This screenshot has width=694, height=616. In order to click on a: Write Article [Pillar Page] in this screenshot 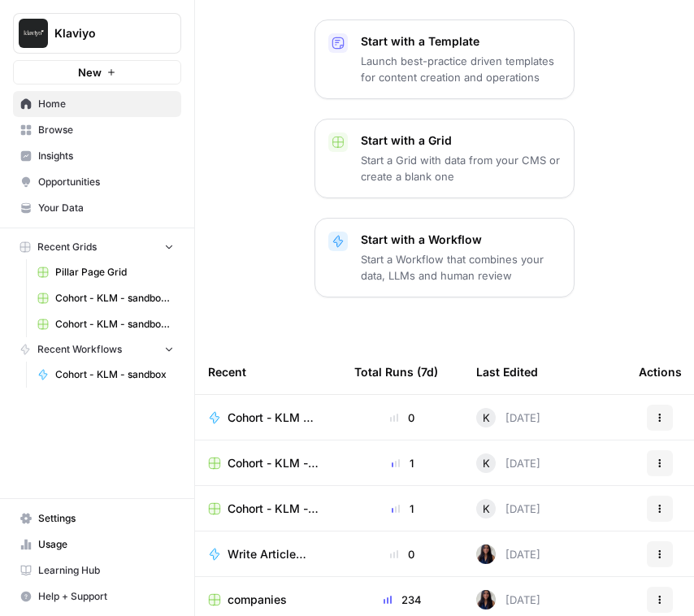, I will do `click(268, 554)`.